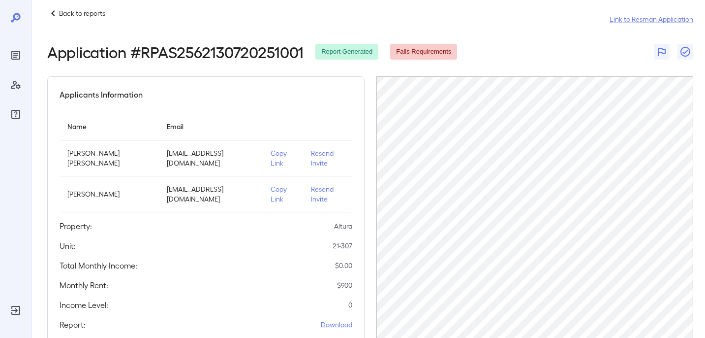 The height and width of the screenshot is (338, 705). What do you see at coordinates (652, 19) in the screenshot?
I see `a: Link to Resman Application` at bounding box center [652, 19].